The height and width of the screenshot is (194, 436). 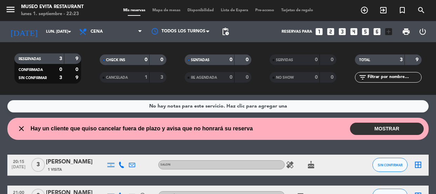 What do you see at coordinates (342, 32) in the screenshot?
I see `i: looks_3` at bounding box center [342, 32].